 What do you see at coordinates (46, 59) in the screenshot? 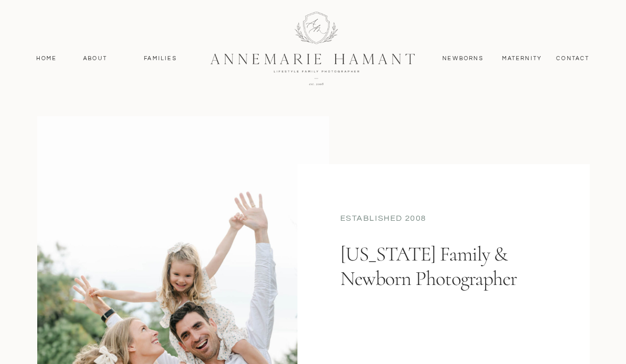
I see `nav: Home` at bounding box center [46, 59].